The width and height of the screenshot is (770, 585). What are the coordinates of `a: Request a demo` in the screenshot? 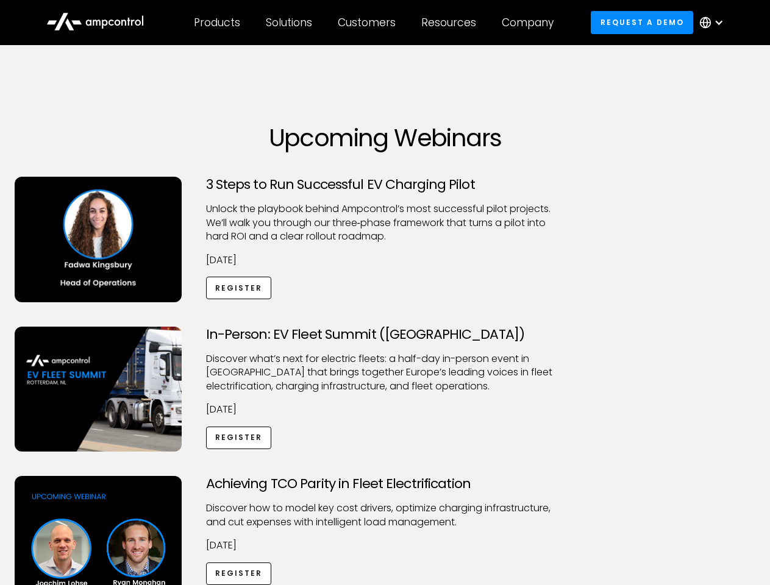 It's located at (642, 22).